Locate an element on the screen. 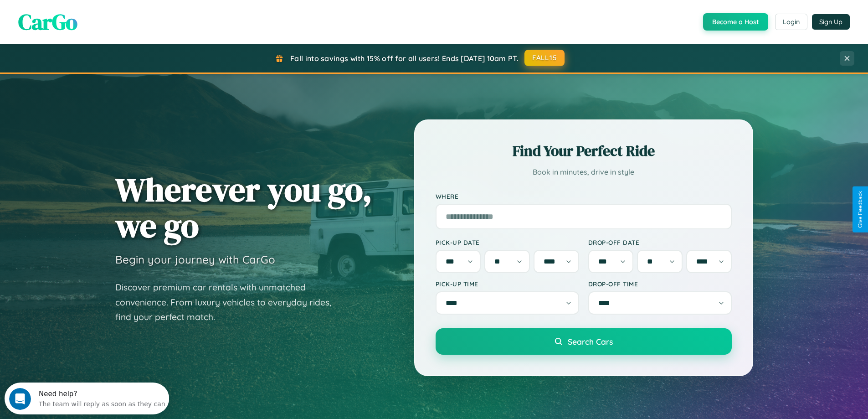 The height and width of the screenshot is (419, 868). div: Open Intercom Messenger is located at coordinates (87, 16).